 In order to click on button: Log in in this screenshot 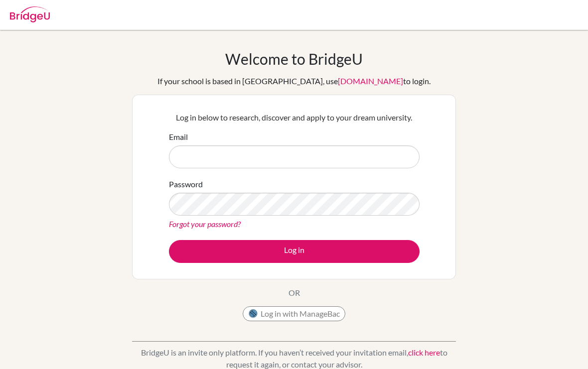, I will do `click(294, 252)`.